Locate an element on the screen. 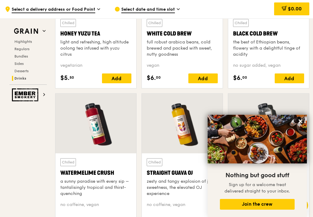 This screenshot has width=313, height=217. button: Join the crew is located at coordinates (258, 205).